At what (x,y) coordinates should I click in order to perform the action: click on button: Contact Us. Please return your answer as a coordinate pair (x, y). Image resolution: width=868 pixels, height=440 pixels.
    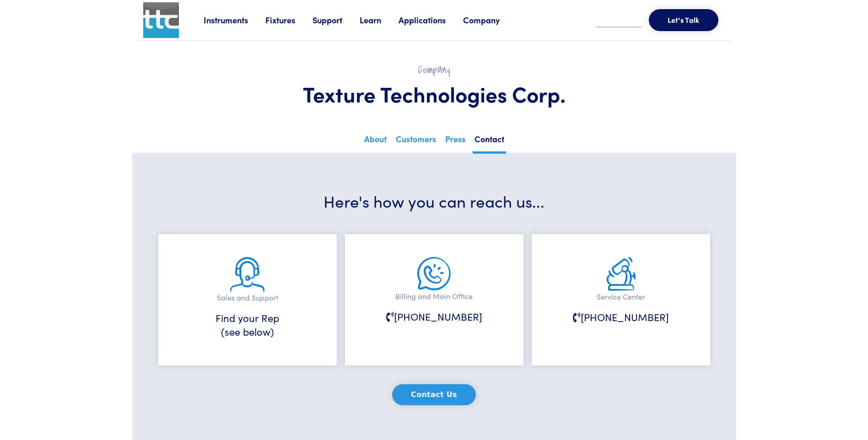
    Looking at the image, I should click on (434, 395).